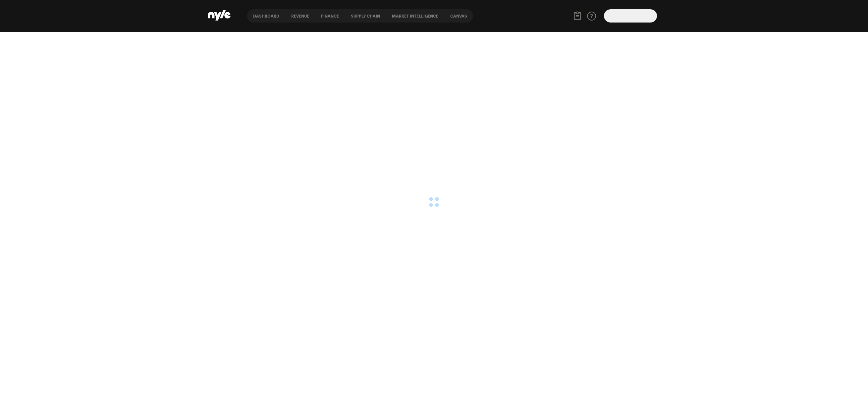 The height and width of the screenshot is (404, 868). I want to click on button: Dashboard, so click(266, 16).